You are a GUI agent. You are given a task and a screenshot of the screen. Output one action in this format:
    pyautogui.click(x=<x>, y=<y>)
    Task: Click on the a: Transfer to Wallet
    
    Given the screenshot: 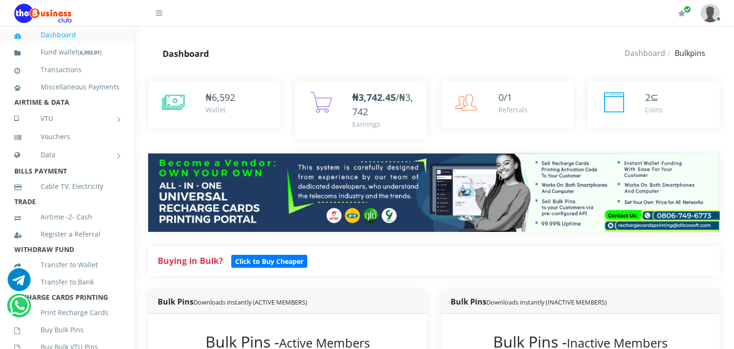 What is the action you would take?
    pyautogui.click(x=67, y=265)
    